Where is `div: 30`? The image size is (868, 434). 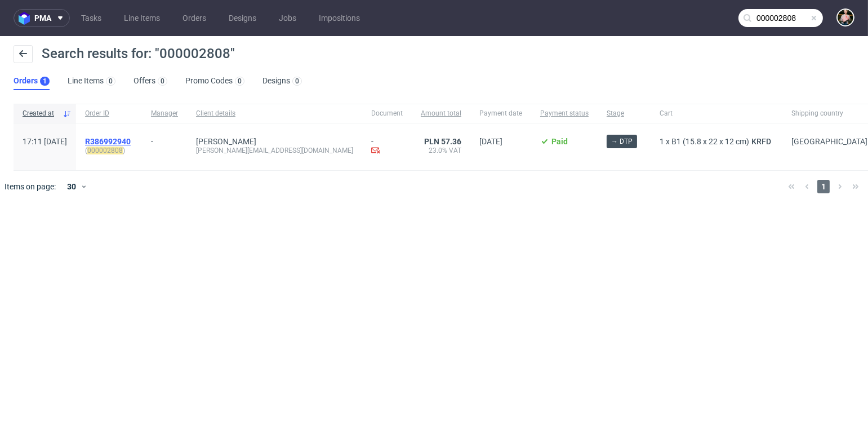 div: 30 is located at coordinates (70, 187).